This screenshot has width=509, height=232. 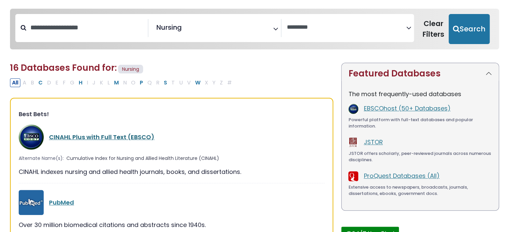 I want to click on div: Powerful platform with full-text databases and popular information., so click(x=420, y=123).